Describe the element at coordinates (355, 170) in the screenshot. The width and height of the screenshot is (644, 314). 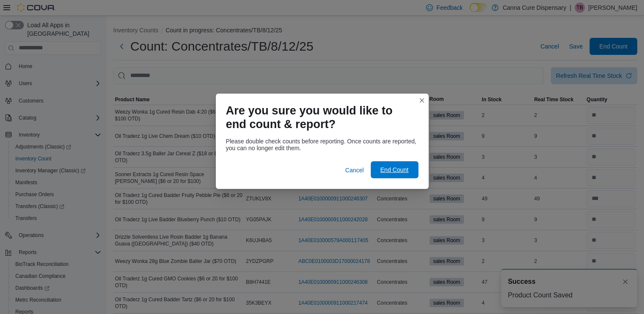
I see `span: Cancel` at that location.